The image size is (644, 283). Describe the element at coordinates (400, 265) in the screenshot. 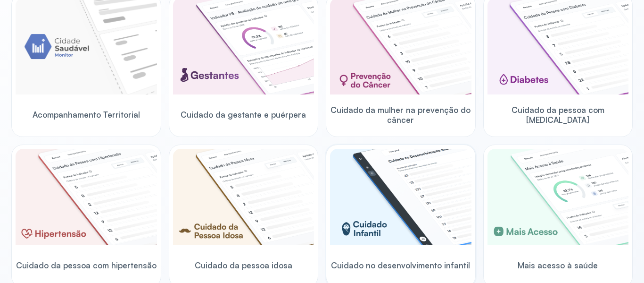

I see `span: Cuidado no desenvolvimento infantil` at that location.